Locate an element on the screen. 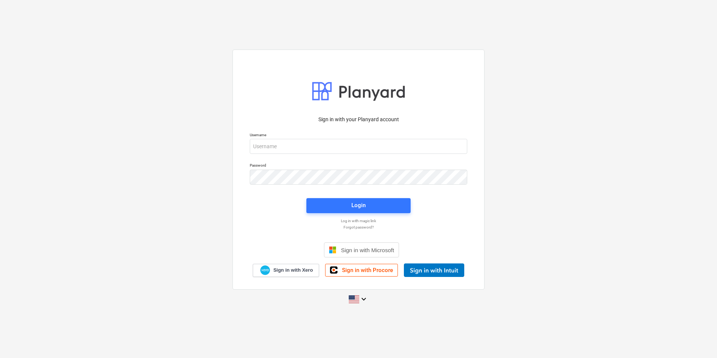 Image resolution: width=717 pixels, height=358 pixels. span: Sign in with Xero is located at coordinates (293, 270).